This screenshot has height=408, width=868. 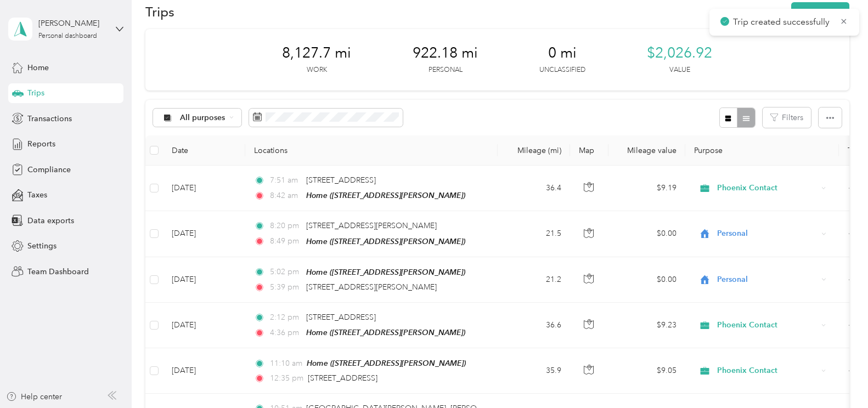 I want to click on span: Compliance, so click(x=48, y=169).